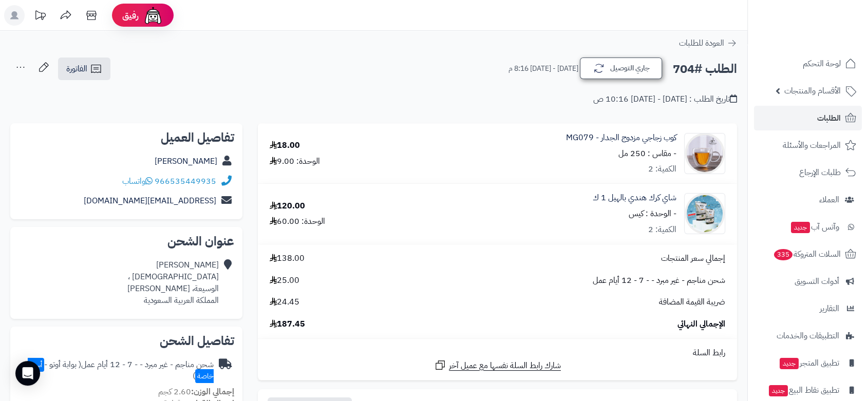 The width and height of the screenshot is (868, 401). I want to click on a: السلات المتروكة335, so click(808, 254).